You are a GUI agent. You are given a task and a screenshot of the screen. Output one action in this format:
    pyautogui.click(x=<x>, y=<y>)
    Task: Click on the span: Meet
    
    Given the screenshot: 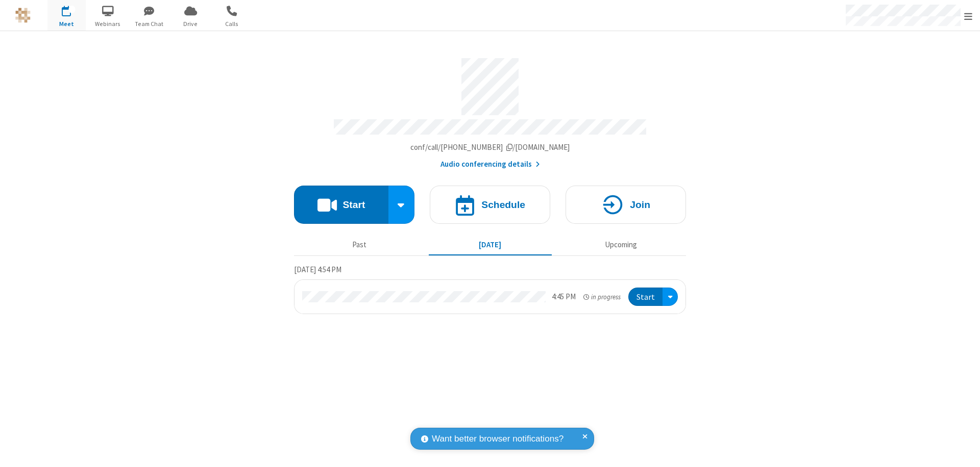 What is the action you would take?
    pyautogui.click(x=66, y=24)
    